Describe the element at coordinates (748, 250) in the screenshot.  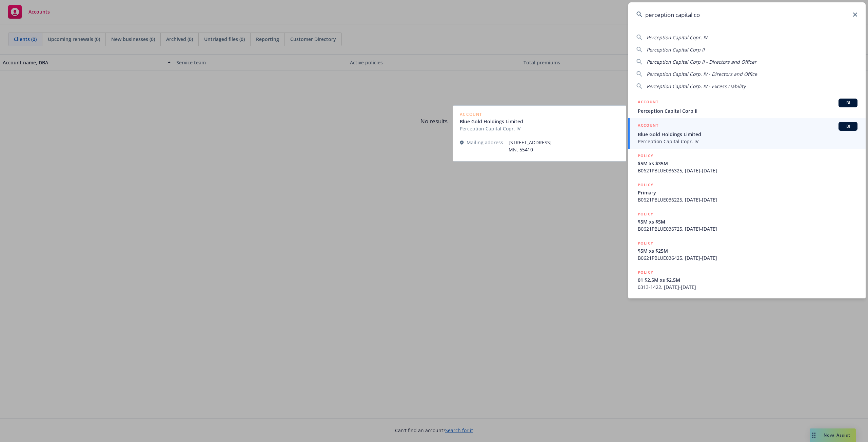
I see `span: $5M xs $25M` at that location.